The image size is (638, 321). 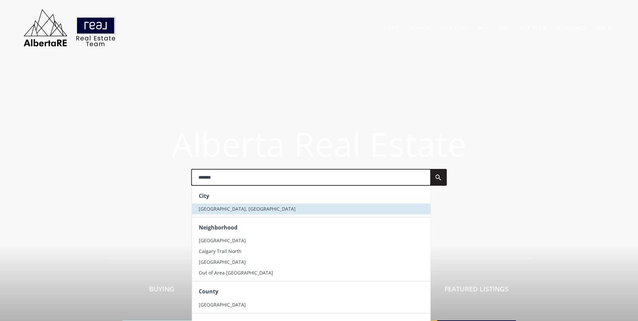 What do you see at coordinates (454, 28) in the screenshot?
I see `a: Sold Data` at bounding box center [454, 28].